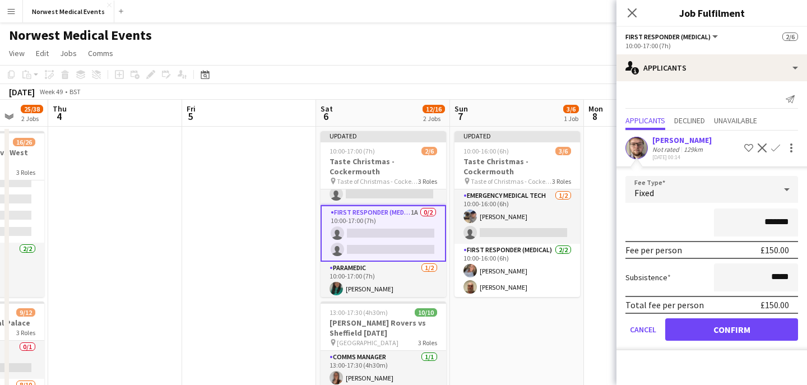 The image size is (807, 385). Describe the element at coordinates (383, 233) in the screenshot. I see `app-card-role: First Responder (Medical)1A0/210:00-17:00 (7h)` at that location.